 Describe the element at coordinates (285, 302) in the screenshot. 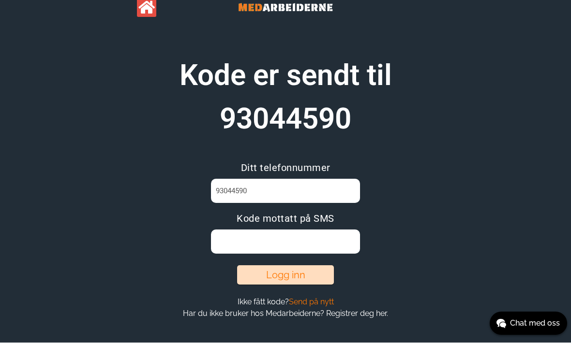

I see `button: Ikke fått kode?Send på nytt` at that location.